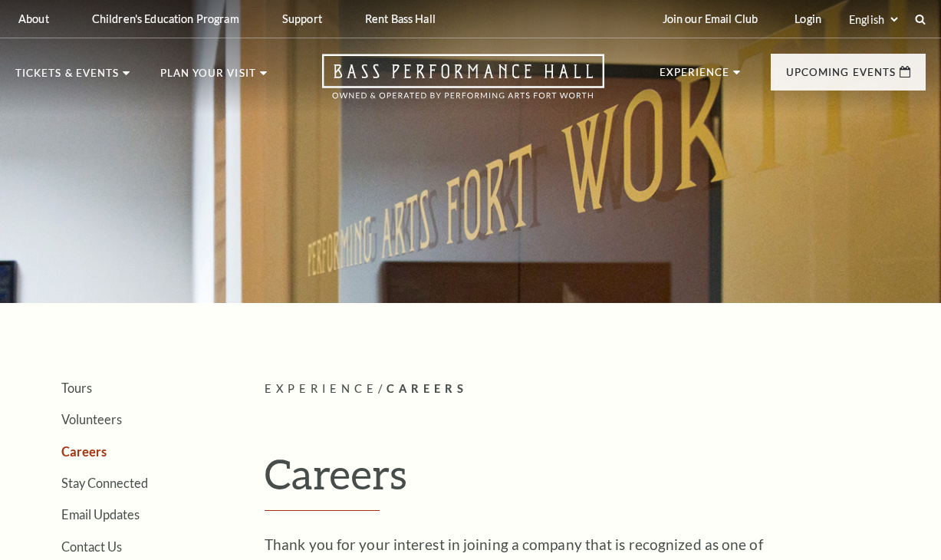 The image size is (941, 560). I want to click on p: Tickets & Events, so click(67, 78).